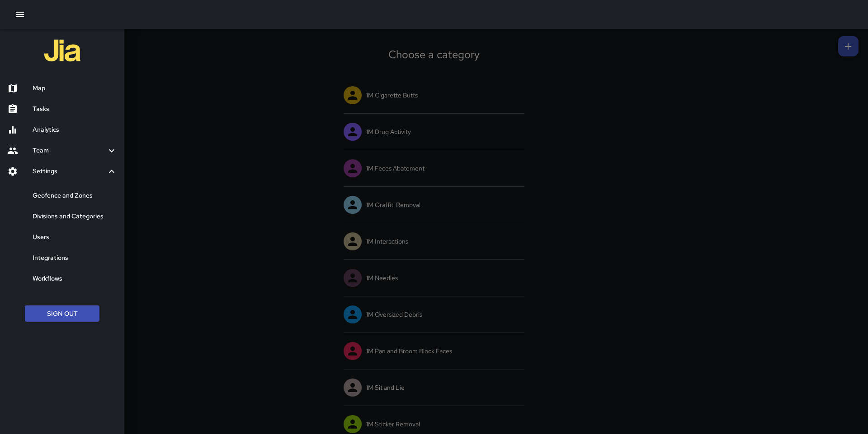  Describe the element at coordinates (62, 314) in the screenshot. I see `button: Sign Out` at that location.